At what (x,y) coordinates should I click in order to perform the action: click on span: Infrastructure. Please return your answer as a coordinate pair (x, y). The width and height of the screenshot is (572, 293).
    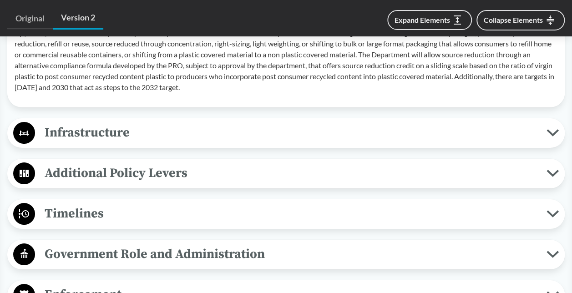
    Looking at the image, I should click on (291, 132).